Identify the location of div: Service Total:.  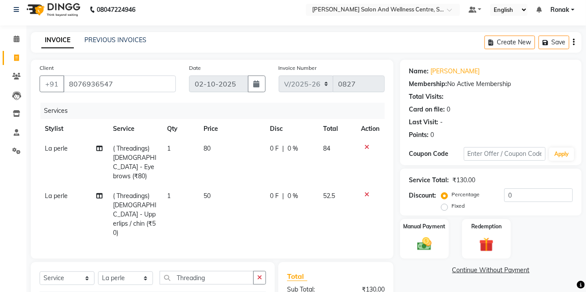
(429, 180).